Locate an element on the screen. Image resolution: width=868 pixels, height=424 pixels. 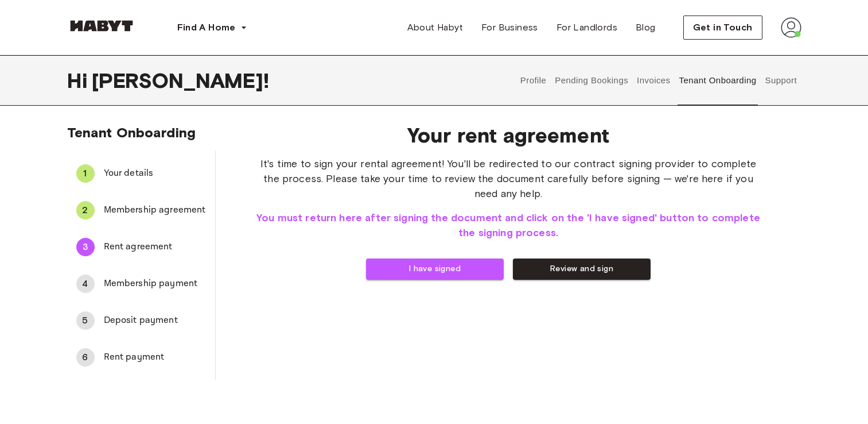
span: You must return here after signing the document and click on the 'I have signed' button to comple... is located at coordinates (508, 225).